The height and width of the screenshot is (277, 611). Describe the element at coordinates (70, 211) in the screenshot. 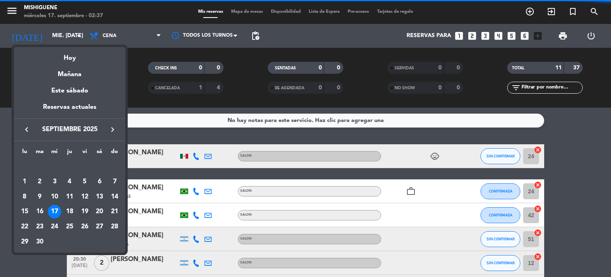

I see `div: 18` at that location.